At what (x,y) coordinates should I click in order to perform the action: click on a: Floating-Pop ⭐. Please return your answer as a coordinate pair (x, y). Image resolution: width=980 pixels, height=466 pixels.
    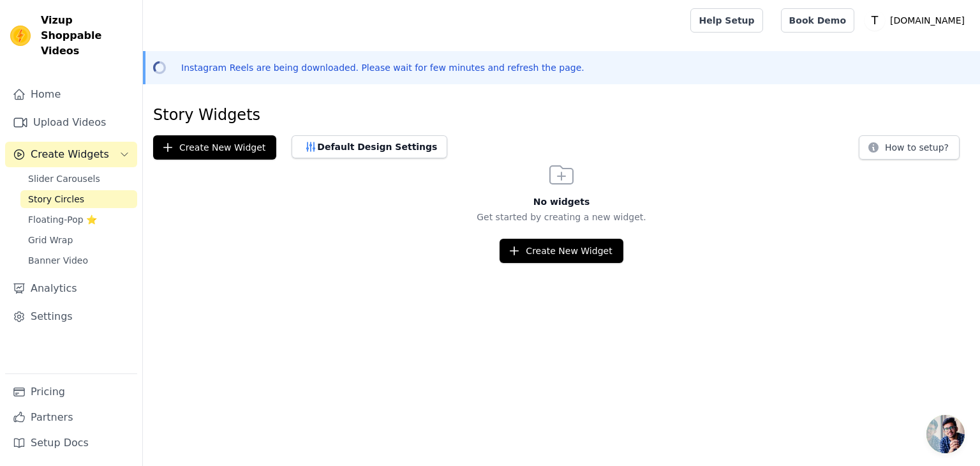
    Looking at the image, I should click on (78, 220).